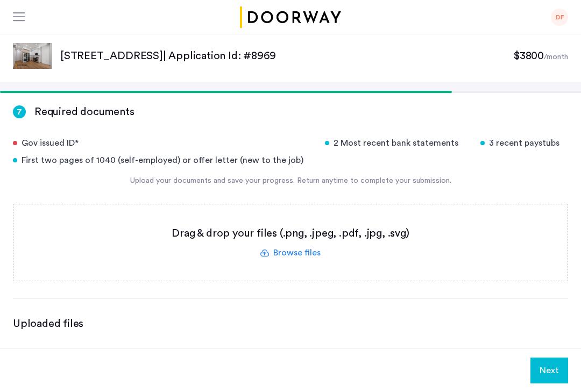 The height and width of the screenshot is (392, 581). I want to click on div: 3 recent paystubs, so click(524, 143).